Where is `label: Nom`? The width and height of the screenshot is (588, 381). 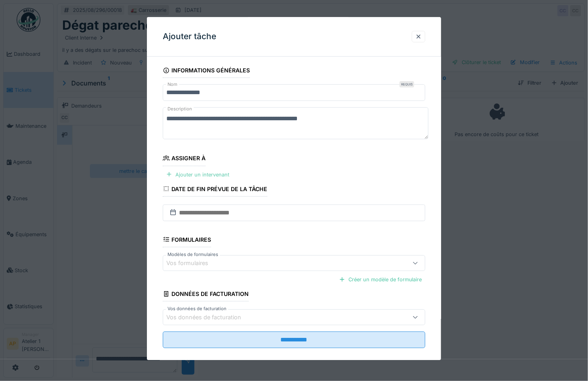 label: Nom is located at coordinates (172, 85).